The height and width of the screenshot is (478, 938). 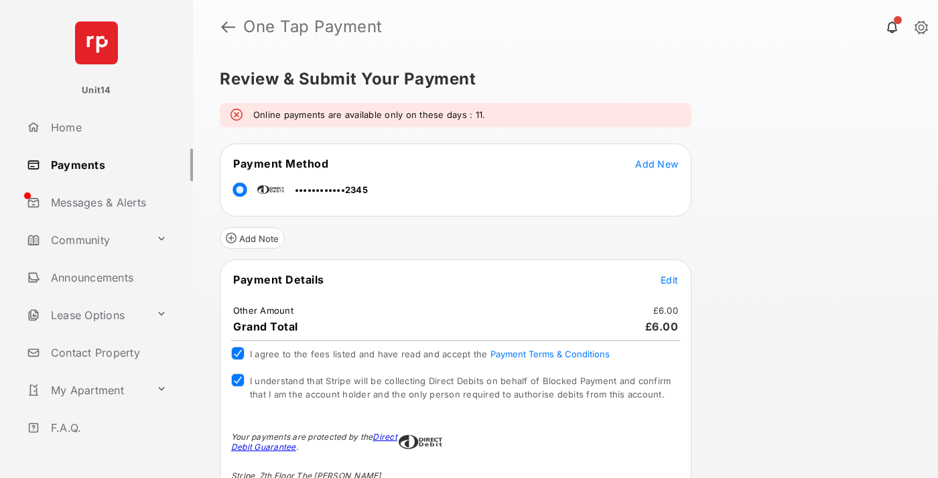 What do you see at coordinates (279, 279) in the screenshot?
I see `span: Payment Details` at bounding box center [279, 279].